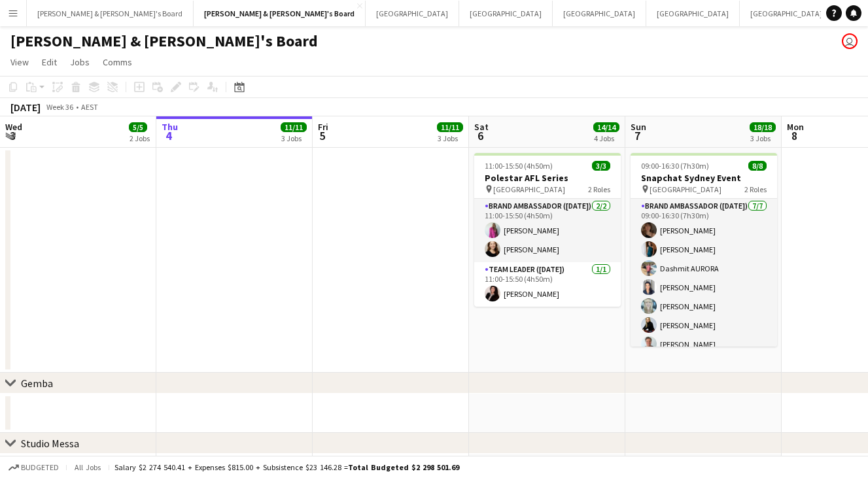  Describe the element at coordinates (794, 135) in the screenshot. I see `span: 8` at that location.